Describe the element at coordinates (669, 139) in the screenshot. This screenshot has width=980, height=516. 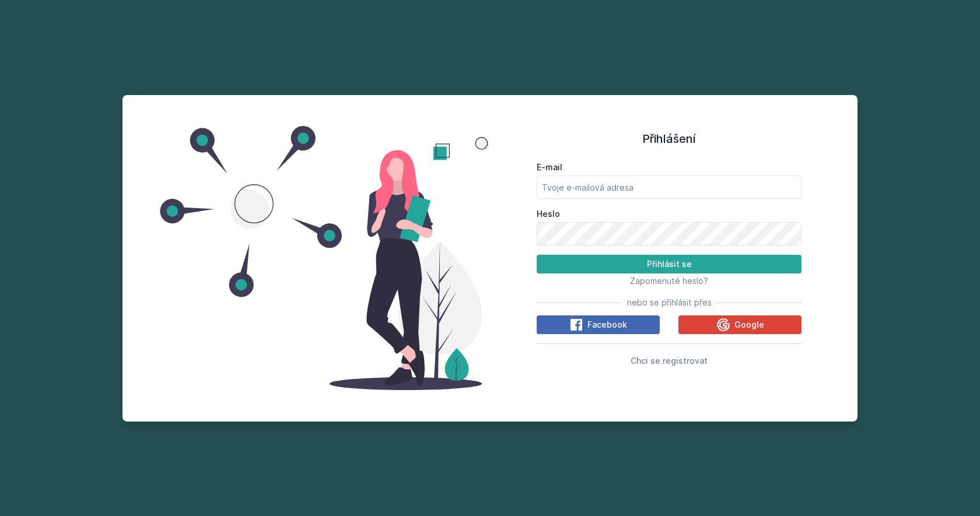
I see `h1: Přihlášení` at that location.